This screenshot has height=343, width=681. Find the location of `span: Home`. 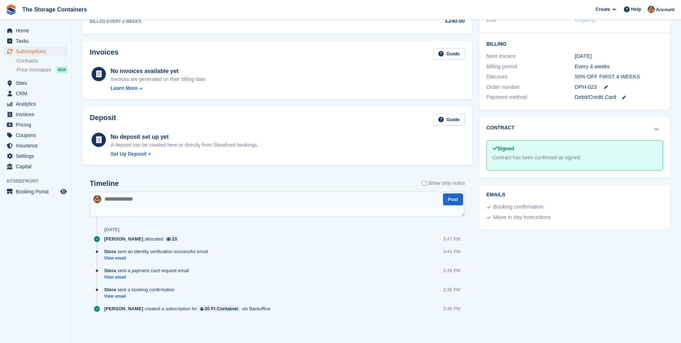

span: Home is located at coordinates (37, 31).